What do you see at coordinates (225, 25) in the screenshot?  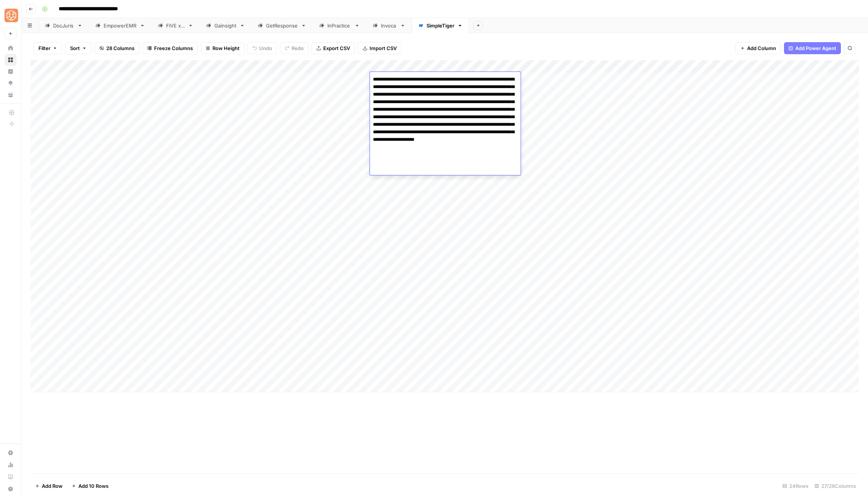 I see `div: Gainsight` at bounding box center [225, 25].